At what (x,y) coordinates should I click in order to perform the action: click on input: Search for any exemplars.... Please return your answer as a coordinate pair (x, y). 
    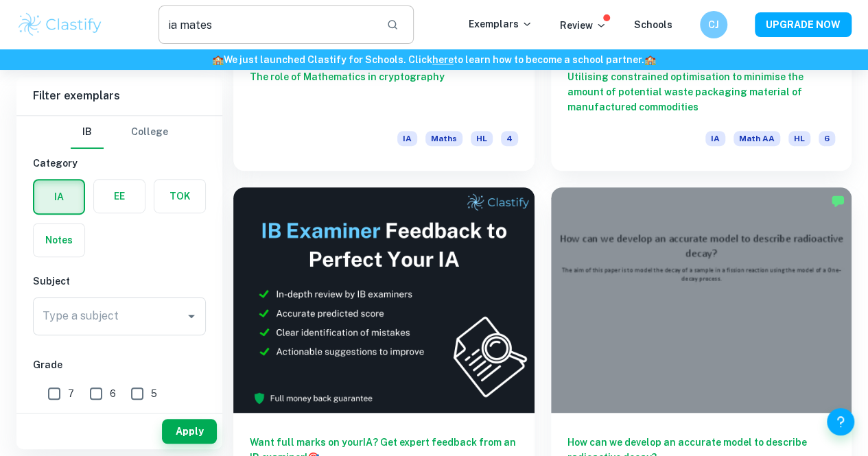
    Looking at the image, I should click on (267, 25).